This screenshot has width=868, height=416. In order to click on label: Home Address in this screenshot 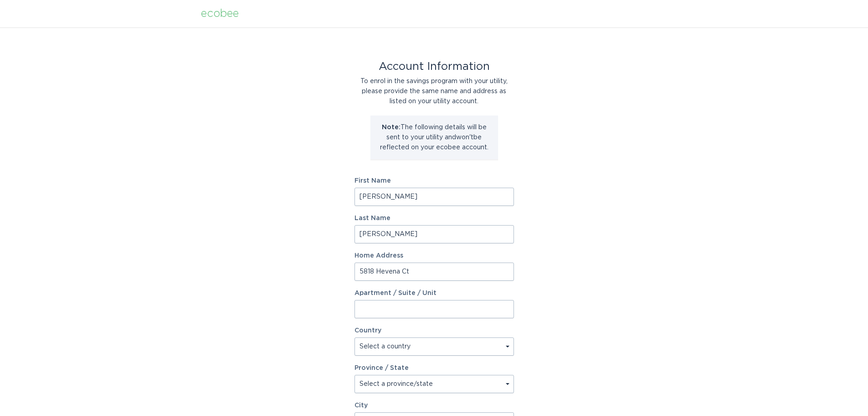, I will do `click(434, 256)`.